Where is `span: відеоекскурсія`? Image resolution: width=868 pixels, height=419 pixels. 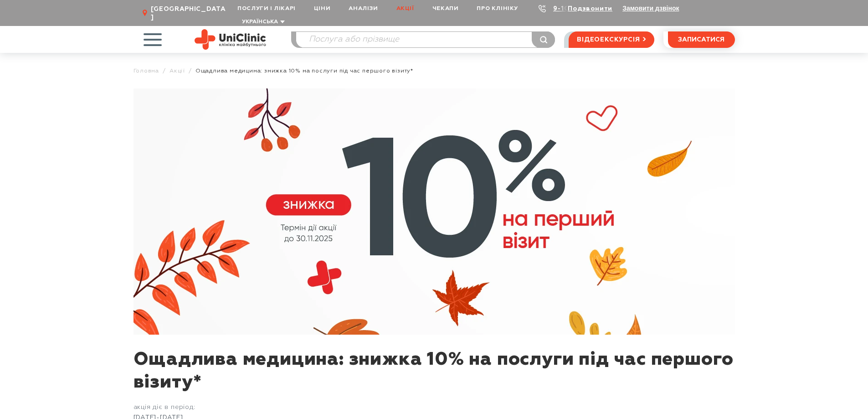
span: відеоекскурсія is located at coordinates (608, 39).